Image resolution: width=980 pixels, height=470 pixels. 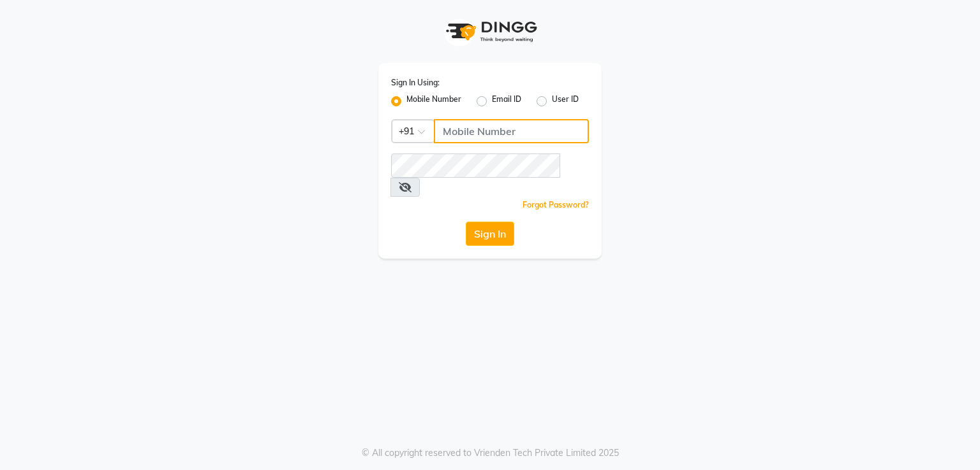 I want to click on label: Mobile Number, so click(x=434, y=102).